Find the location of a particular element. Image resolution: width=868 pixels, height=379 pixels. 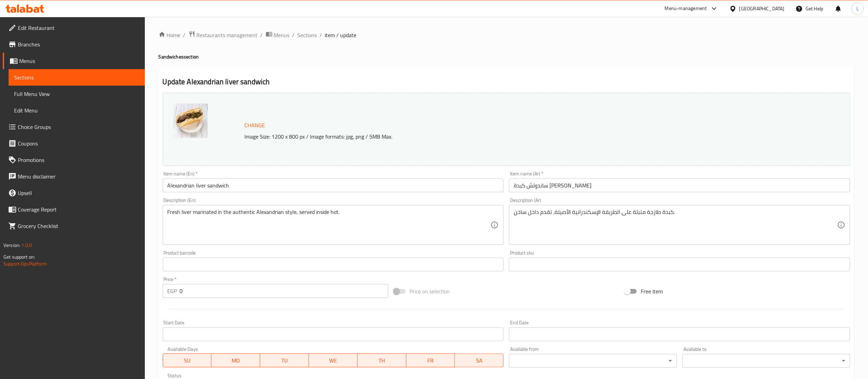

span: 1.0.0 is located at coordinates (27, 245).